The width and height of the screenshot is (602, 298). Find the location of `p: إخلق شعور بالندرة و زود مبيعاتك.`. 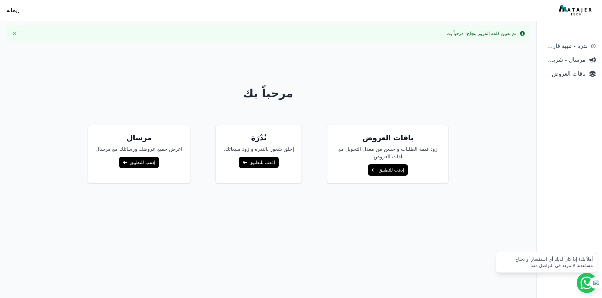

p: إخلق شعور بالندرة و زود مبيعاتك. is located at coordinates (258, 149).